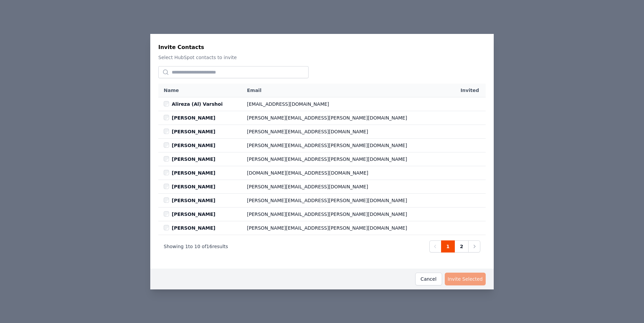 This screenshot has height=323, width=644. What do you see at coordinates (448, 246) in the screenshot?
I see `a: 1` at bounding box center [448, 246].